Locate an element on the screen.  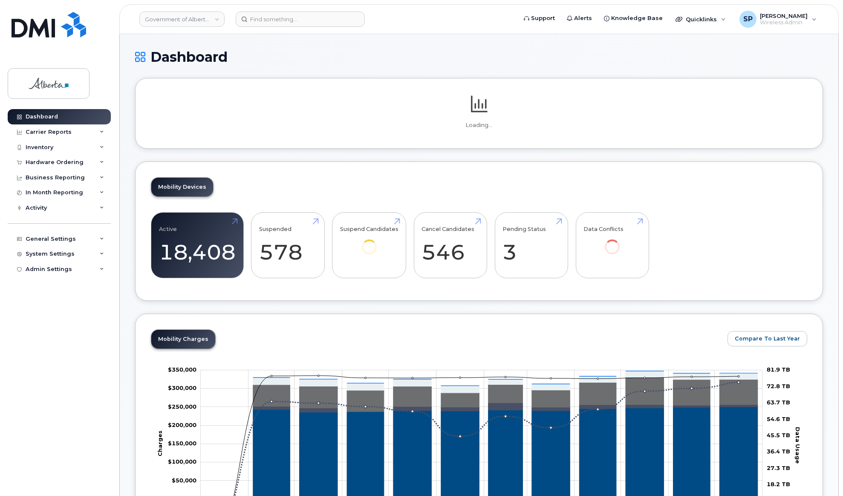
tspan: 27.3 TB is located at coordinates (778, 468).